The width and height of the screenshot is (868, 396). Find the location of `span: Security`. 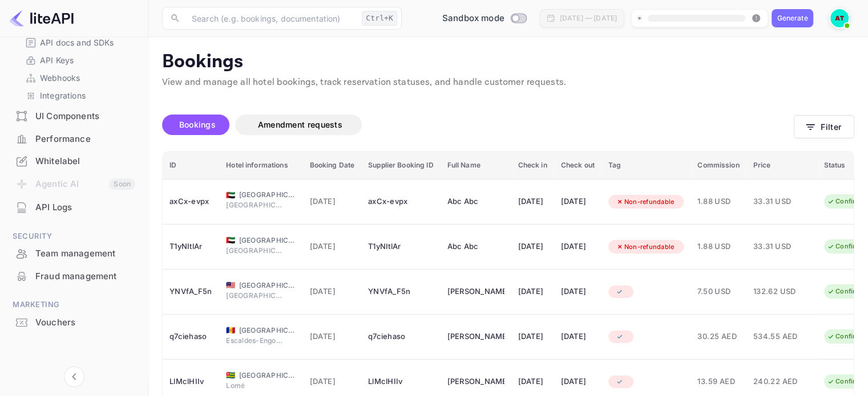

span: Security is located at coordinates (73, 236).